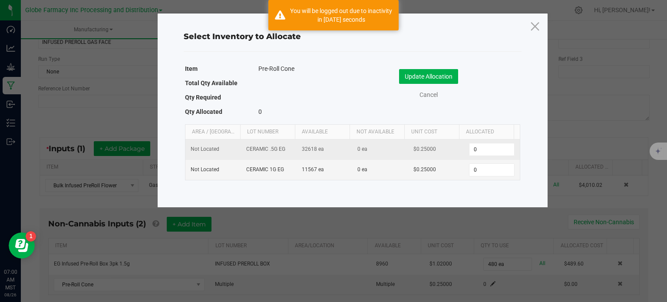 This screenshot has width=667, height=302. Describe the element at coordinates (487, 132) in the screenshot. I see `th: Allocated` at that location.